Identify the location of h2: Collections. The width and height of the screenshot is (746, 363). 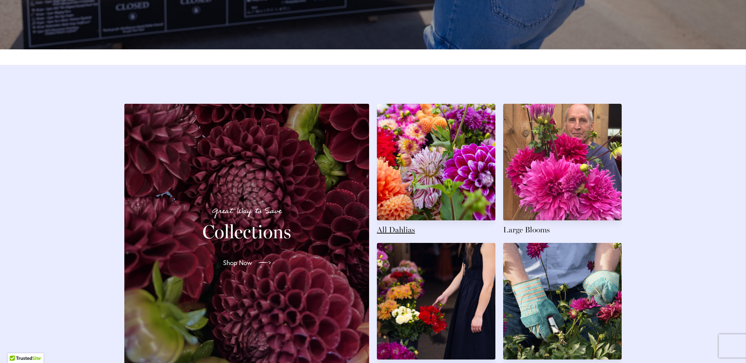
(247, 232).